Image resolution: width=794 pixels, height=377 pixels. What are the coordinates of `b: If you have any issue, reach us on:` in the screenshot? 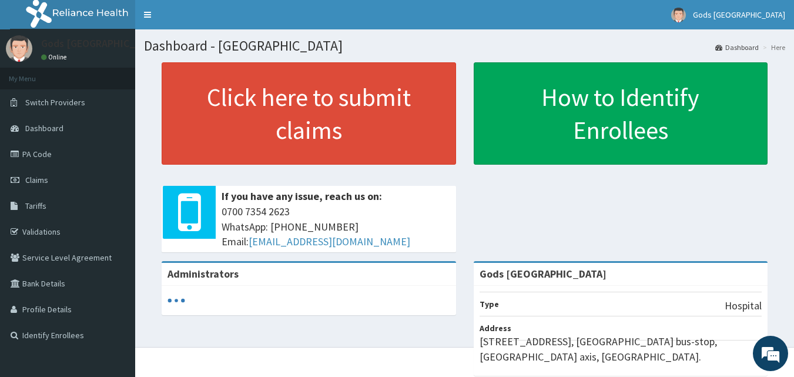 It's located at (302, 196).